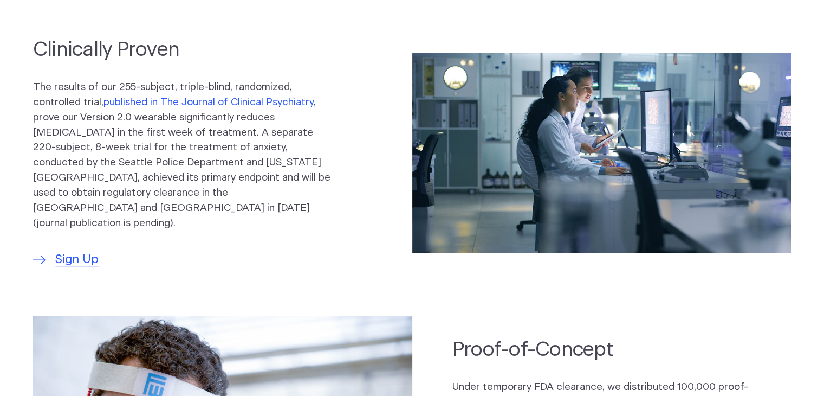  What do you see at coordinates (77, 260) in the screenshot?
I see `span: Sign Up` at bounding box center [77, 260].